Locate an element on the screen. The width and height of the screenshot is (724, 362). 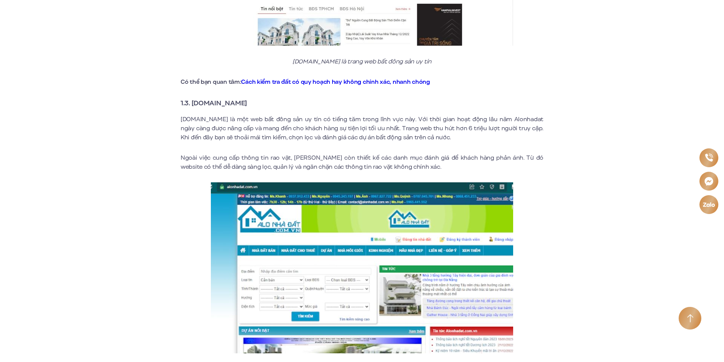
img: Zalo icon is located at coordinates (708, 205).